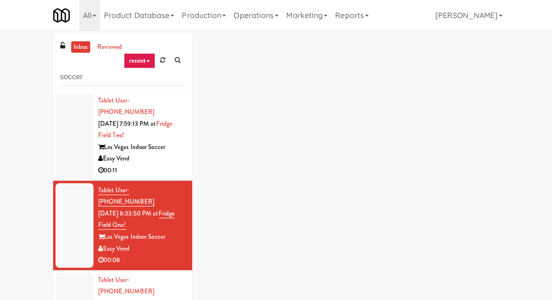 Image resolution: width=552 pixels, height=300 pixels. I want to click on div: 00:08, so click(142, 260).